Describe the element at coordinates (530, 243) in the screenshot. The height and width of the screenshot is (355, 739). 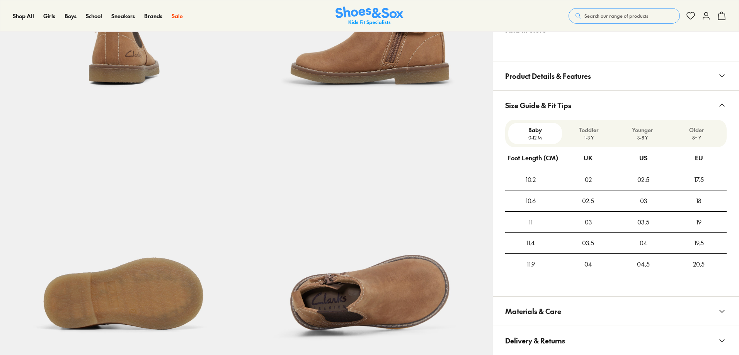
I see `div: 11.4` at that location.